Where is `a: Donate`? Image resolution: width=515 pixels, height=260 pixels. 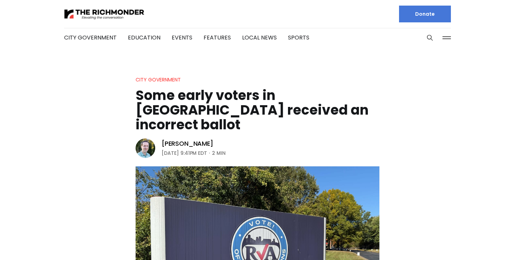 a: Donate is located at coordinates (425, 14).